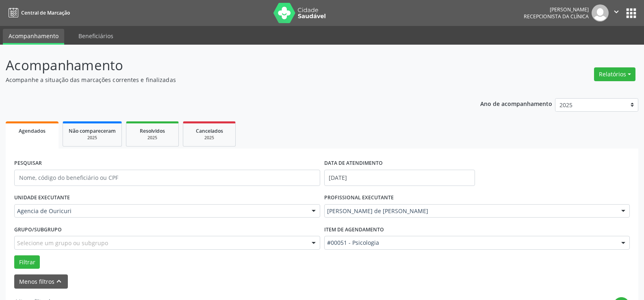  I want to click on span: Cancelados, so click(209, 131).